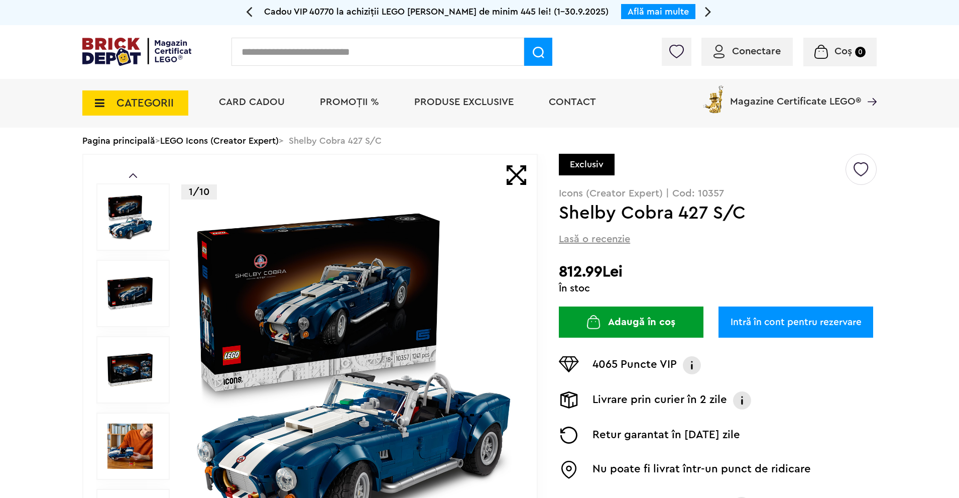 The height and width of the screenshot is (498, 959). Describe the element at coordinates (569, 470) in the screenshot. I see `img: Easybox` at that location.